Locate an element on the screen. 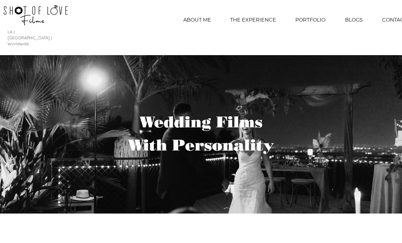 The image size is (402, 243). p: THE EXPERIENCE is located at coordinates (253, 20).